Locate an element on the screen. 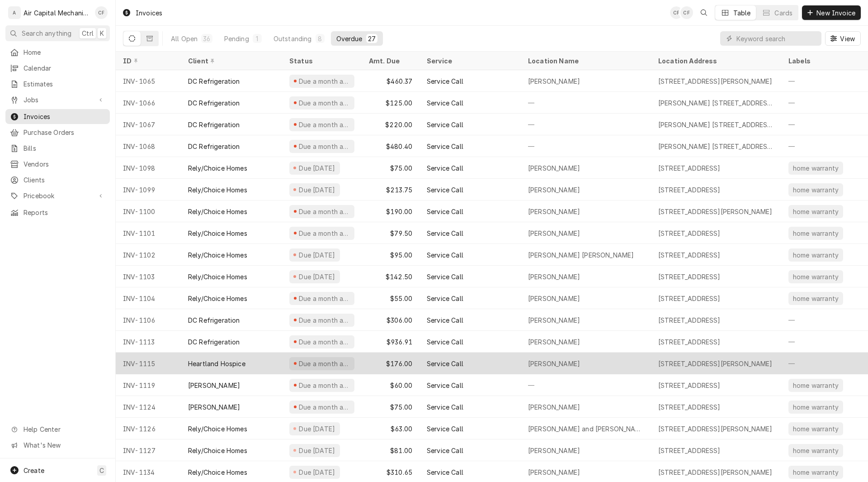 This screenshot has height=482, width=868. div: INV-1100 is located at coordinates (148, 211).